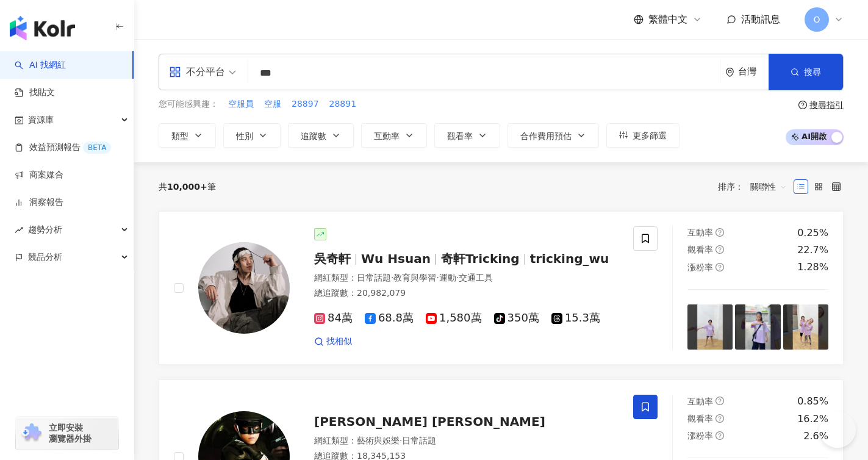 This screenshot has width=868, height=460. Describe the element at coordinates (45, 257) in the screenshot. I see `span: 競品分析` at that location.